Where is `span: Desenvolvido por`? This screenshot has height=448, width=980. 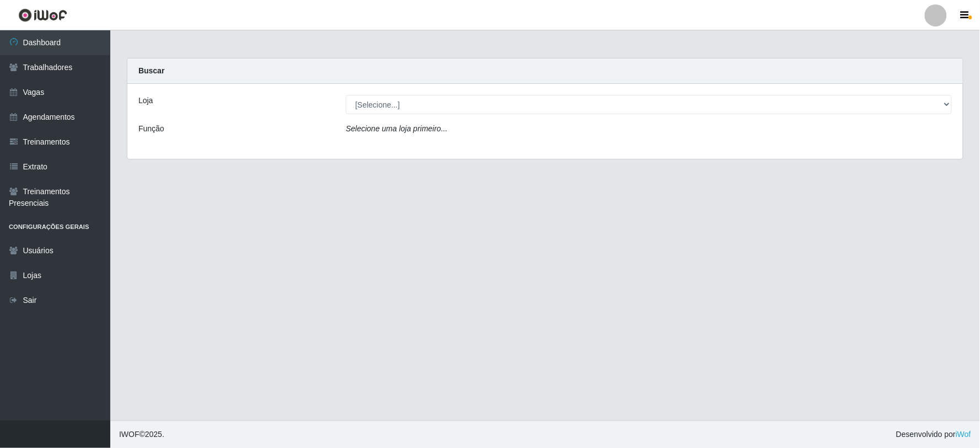
span: Desenvolvido por is located at coordinates (934, 434).